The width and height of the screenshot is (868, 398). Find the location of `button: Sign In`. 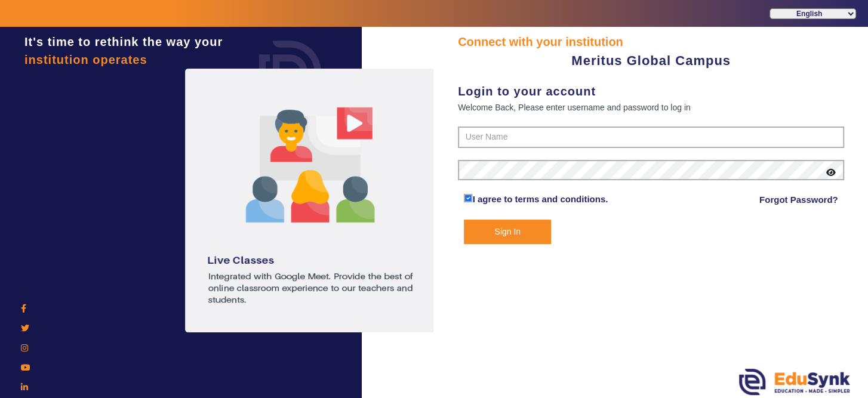

button: Sign In is located at coordinates (507, 231).